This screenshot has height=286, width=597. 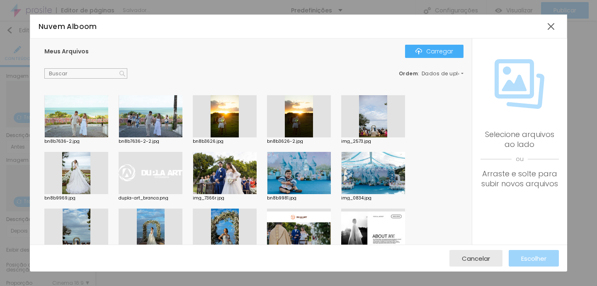 What do you see at coordinates (519, 159) in the screenshot?
I see `font: ou` at bounding box center [519, 159].